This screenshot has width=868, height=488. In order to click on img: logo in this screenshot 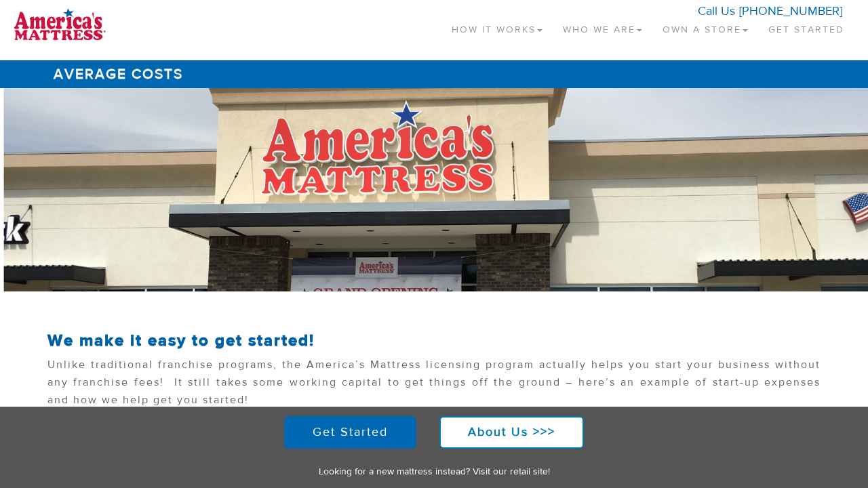, I will do `click(60, 24)`.